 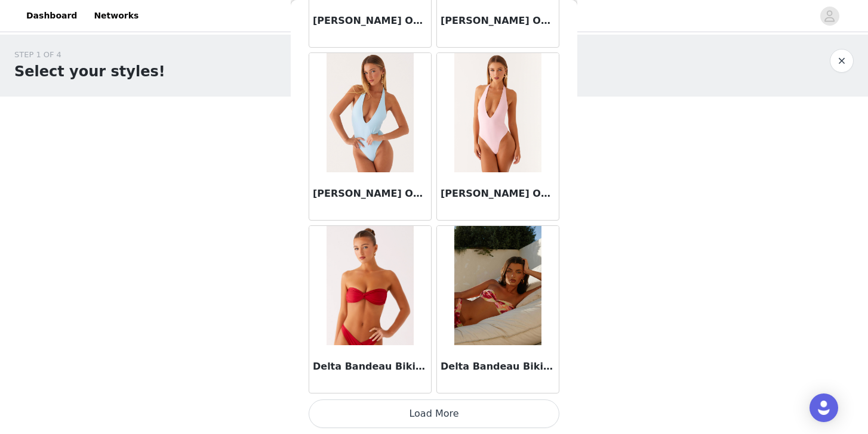 I want to click on img: Delia One Piece Swimsuit - Blue, so click(x=370, y=113).